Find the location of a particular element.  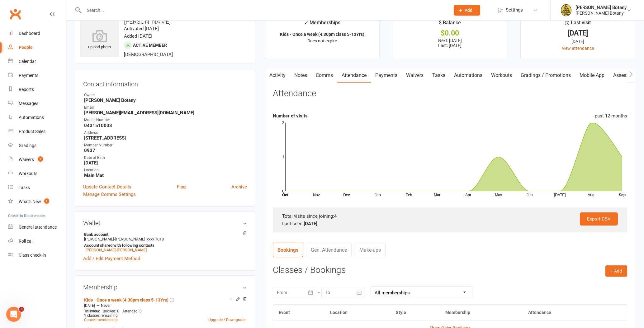

div: Owner is located at coordinates (166, 95).